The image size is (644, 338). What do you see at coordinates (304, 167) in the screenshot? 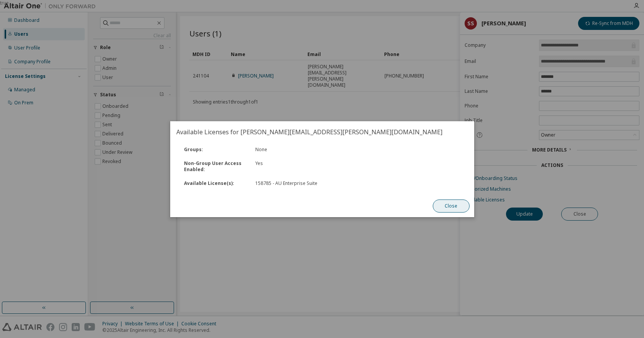
I see `div: Yes` at bounding box center [304, 167].